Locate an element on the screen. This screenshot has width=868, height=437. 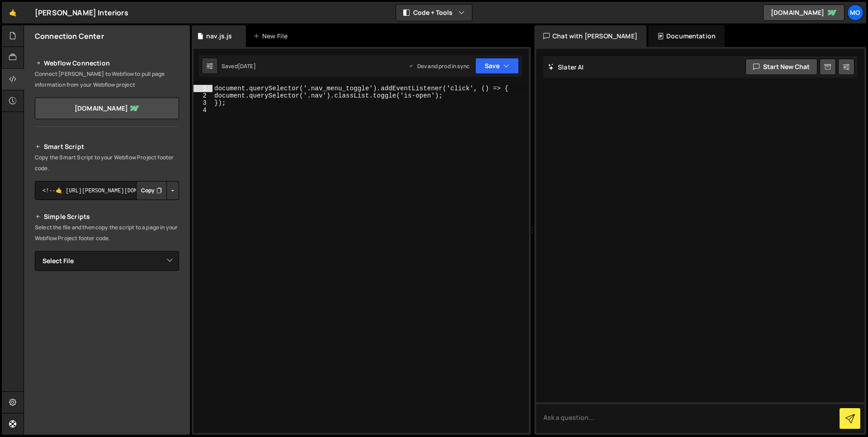
h2: Smart Script is located at coordinates (107, 147).